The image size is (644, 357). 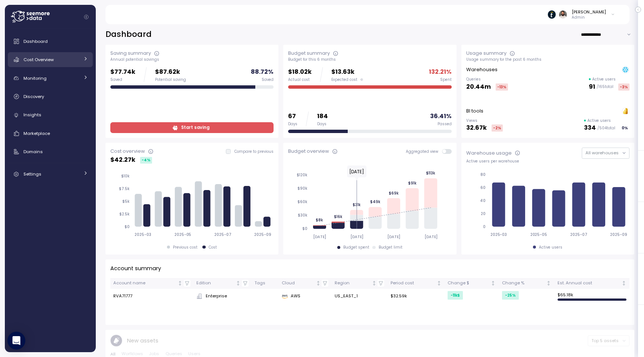 I want to click on div: 0 %, so click(x=625, y=128).